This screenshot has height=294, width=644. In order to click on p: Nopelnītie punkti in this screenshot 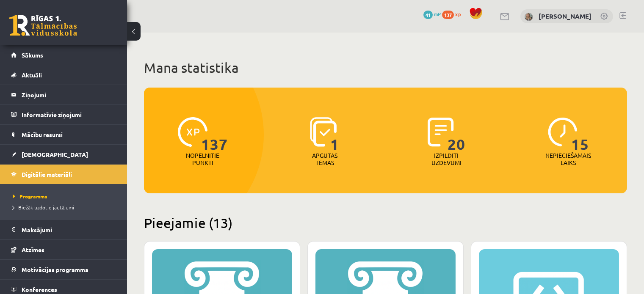, I will do `click(202, 159)`.